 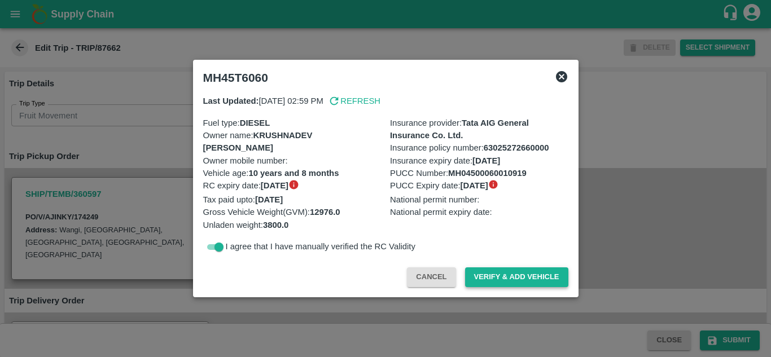 What do you see at coordinates (487, 173) in the screenshot?
I see `b: MH04500060010919` at bounding box center [487, 173].